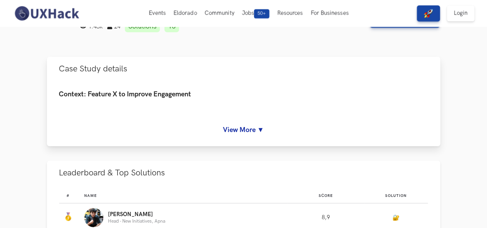  Describe the element at coordinates (68, 217) in the screenshot. I see `img: Gold Medal` at that location.